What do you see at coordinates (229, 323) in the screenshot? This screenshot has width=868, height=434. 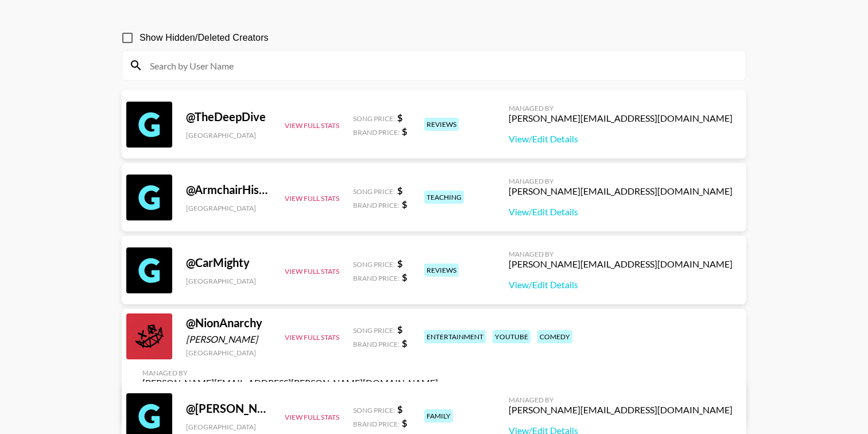 I see `div: @ NionAnarchy` at bounding box center [229, 323].